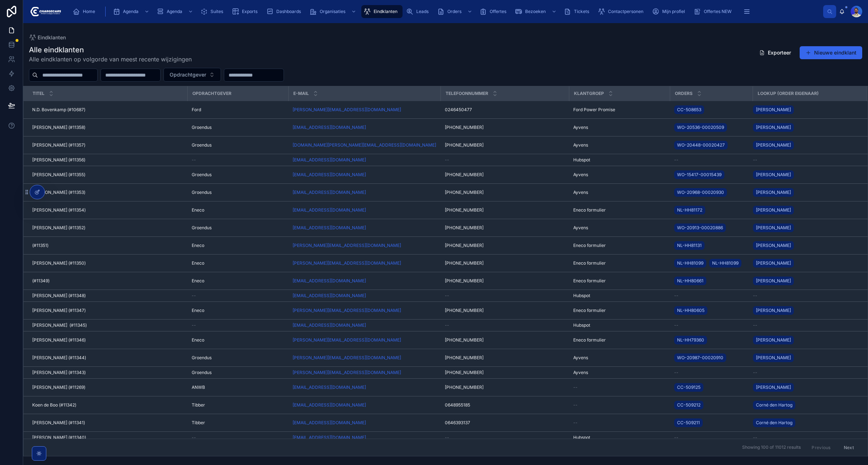 The image size is (868, 465). What do you see at coordinates (689, 264) in the screenshot?
I see `span: NL-HH81099` at bounding box center [689, 264].